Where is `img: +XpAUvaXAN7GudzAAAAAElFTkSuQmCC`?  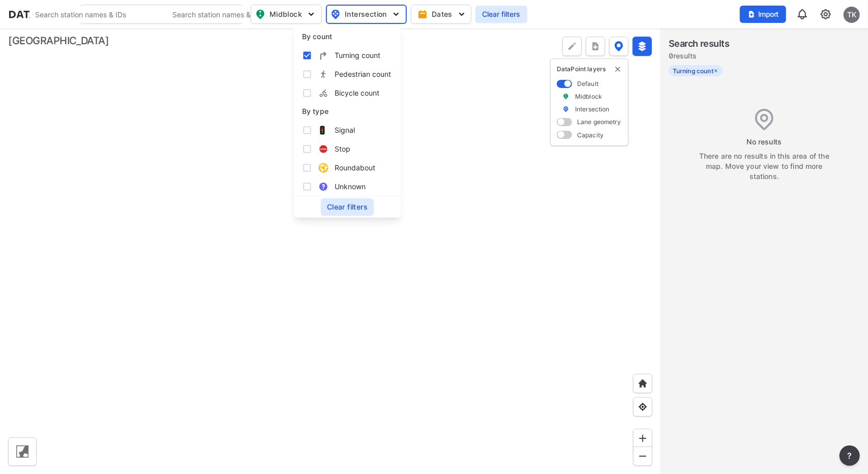 img: +XpAUvaXAN7GudzAAAAAElFTkSuQmCC is located at coordinates (643, 384).